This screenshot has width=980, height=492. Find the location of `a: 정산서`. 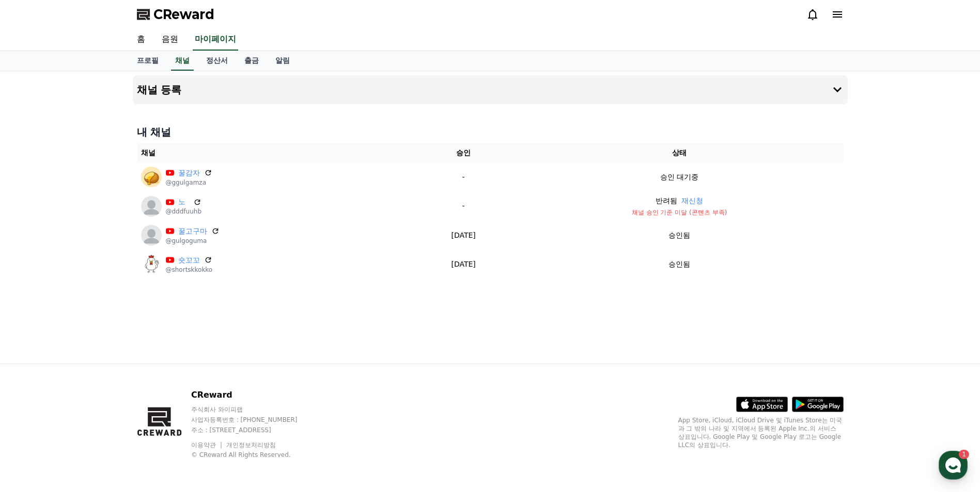

a: 정산서 is located at coordinates (217, 61).